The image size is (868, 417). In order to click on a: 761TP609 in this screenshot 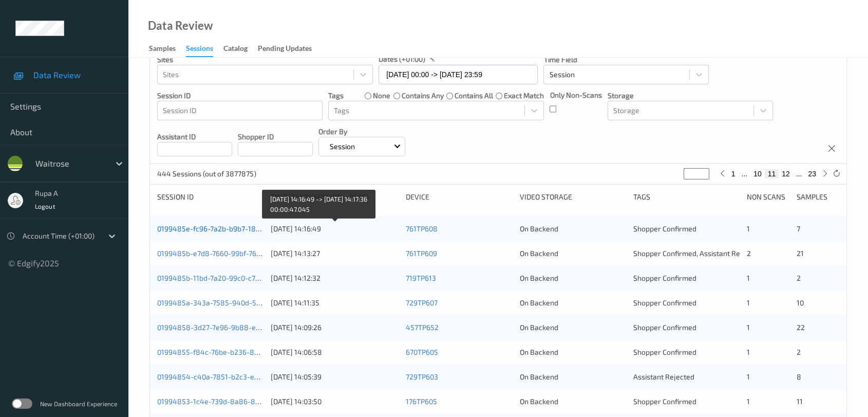, I will do `click(421, 253)`.